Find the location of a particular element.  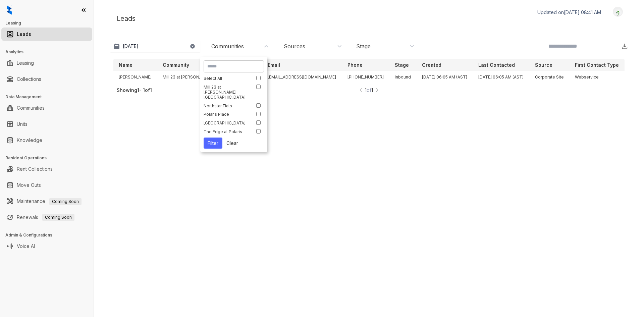

img: logo is located at coordinates (9, 10).